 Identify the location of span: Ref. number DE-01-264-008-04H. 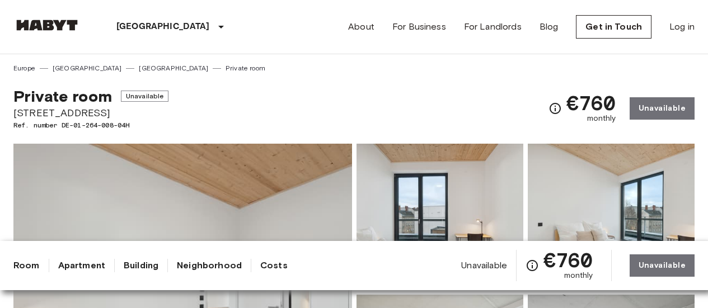
(91, 125).